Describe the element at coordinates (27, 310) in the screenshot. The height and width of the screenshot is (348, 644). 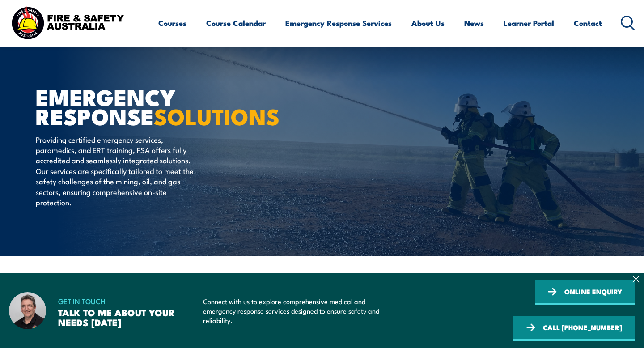
I see `img: Dave – Fire and Safety Australia` at that location.